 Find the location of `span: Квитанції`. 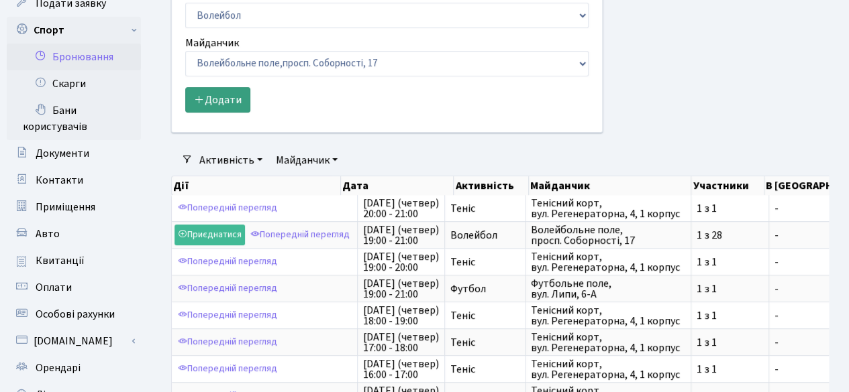

span: Квитанції is located at coordinates (60, 261).